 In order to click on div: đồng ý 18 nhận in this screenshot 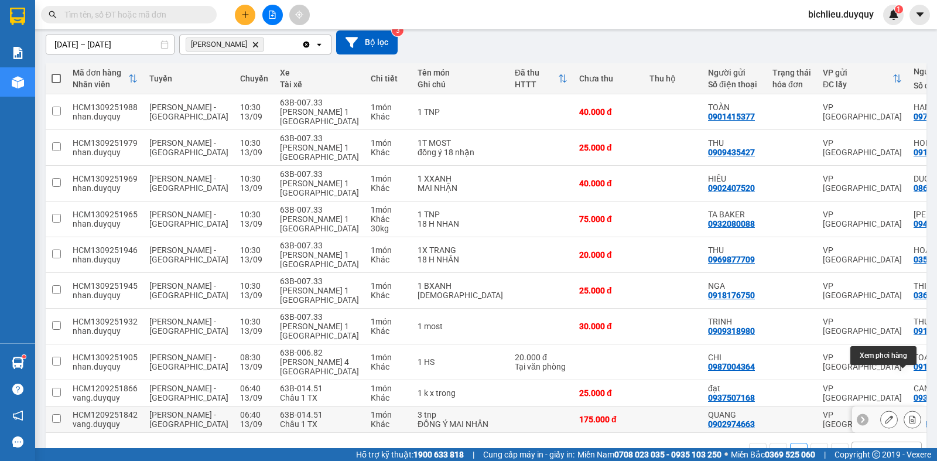, I will do `click(460, 152)`.